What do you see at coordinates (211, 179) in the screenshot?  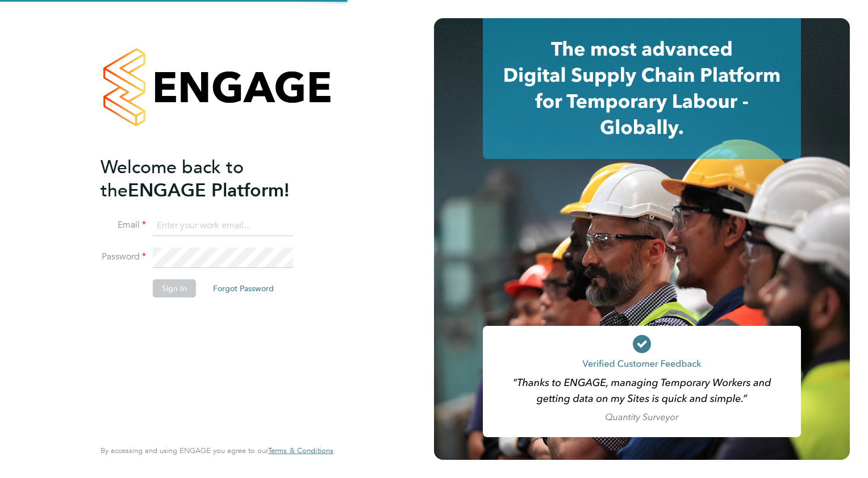 I see `h2: ENGAGE Platform!` at bounding box center [211, 179].